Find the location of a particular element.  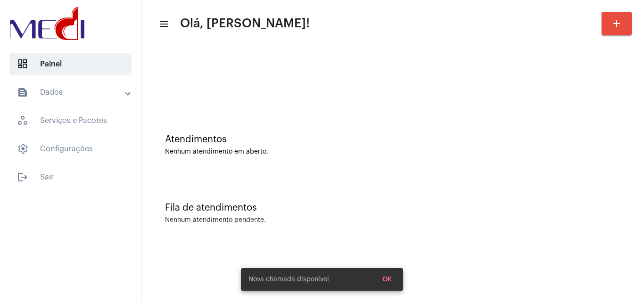

span: Configurações is located at coordinates (71, 149).